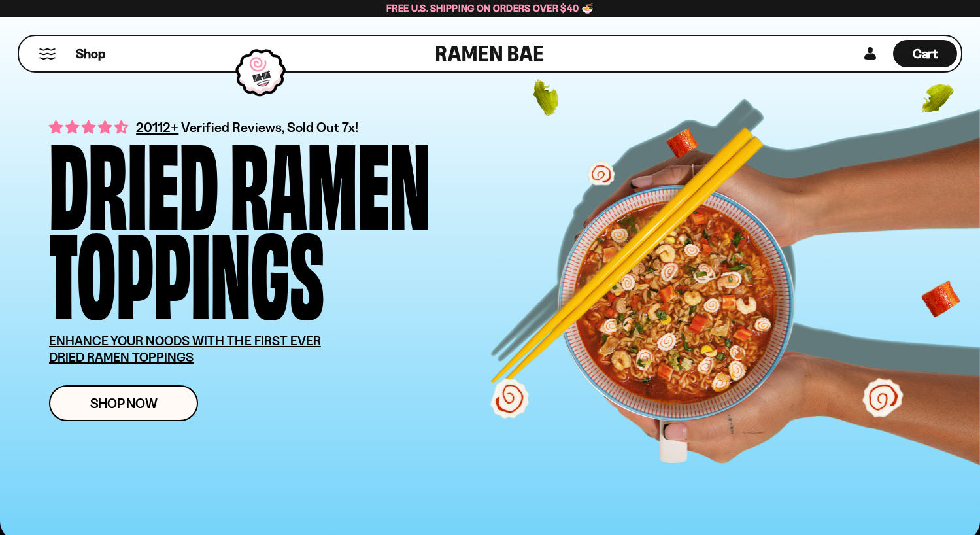 Image resolution: width=980 pixels, height=535 pixels. I want to click on a: Shop Now, so click(123, 402).